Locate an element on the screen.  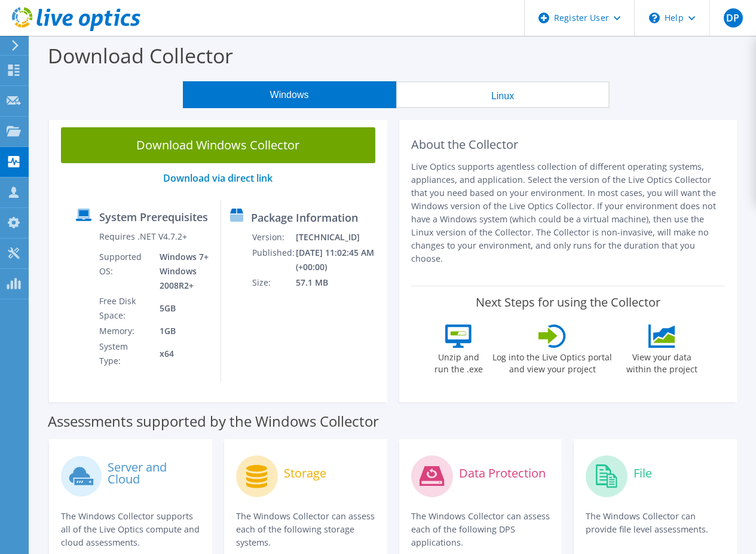
td: 1GB is located at coordinates (181, 331).